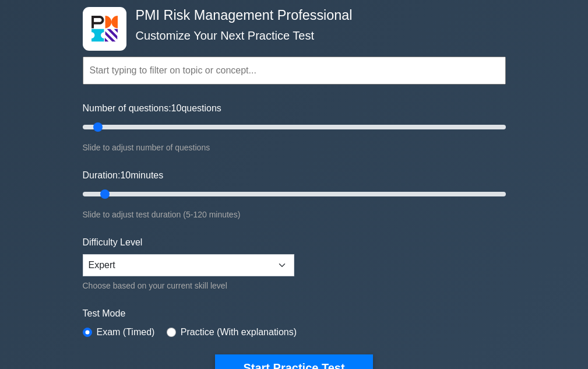 This screenshot has height=369, width=588. I want to click on h4: PMI Risk Management Professional, so click(290, 15).